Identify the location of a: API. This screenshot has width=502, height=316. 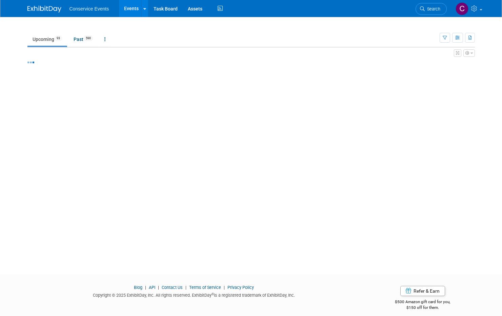
(152, 288).